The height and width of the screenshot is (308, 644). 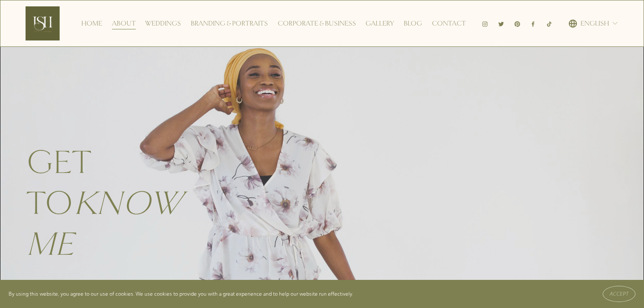 I want to click on span: Accept, so click(x=619, y=294).